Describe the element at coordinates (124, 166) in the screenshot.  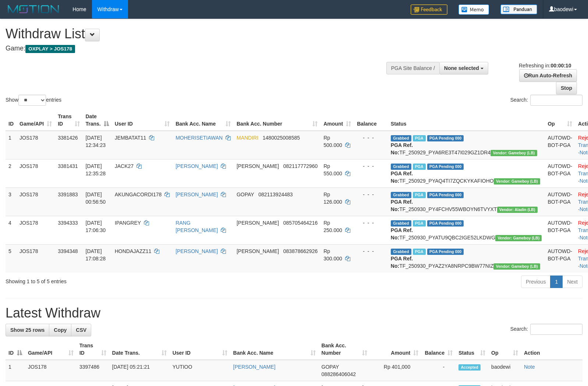
I see `span: JACK27` at that location.